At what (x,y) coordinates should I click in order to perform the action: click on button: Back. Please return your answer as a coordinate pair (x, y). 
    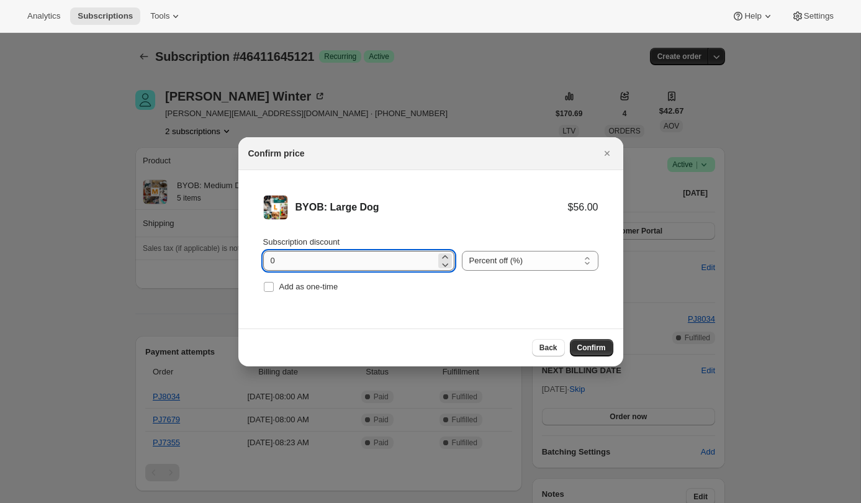
    Looking at the image, I should click on (548, 347).